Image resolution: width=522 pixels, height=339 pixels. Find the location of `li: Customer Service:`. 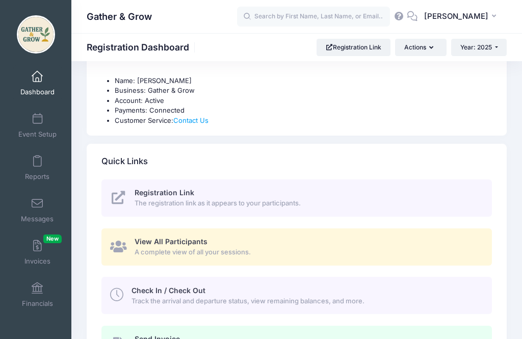

li: Customer Service: is located at coordinates (303, 121).